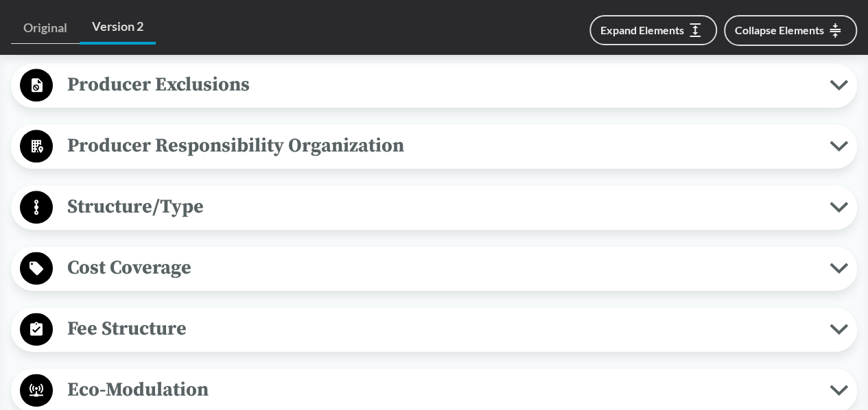  Describe the element at coordinates (433, 268) in the screenshot. I see `button: Cost Coverage` at that location.